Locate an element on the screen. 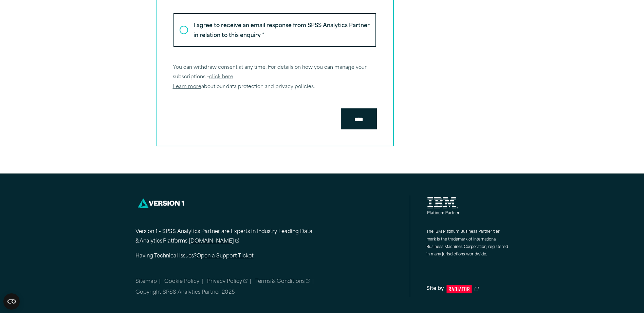 Image resolution: width=644 pixels, height=313 pixels. span: Copyright SPSS Analytics Partner 2025 is located at coordinates (185, 293).